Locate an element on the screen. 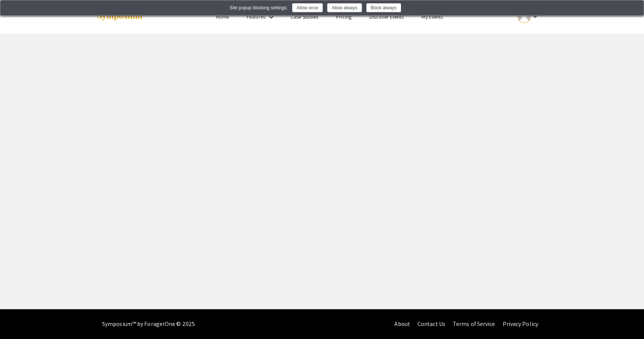 The image size is (644, 339). a: Terms of Service is located at coordinates (474, 324).